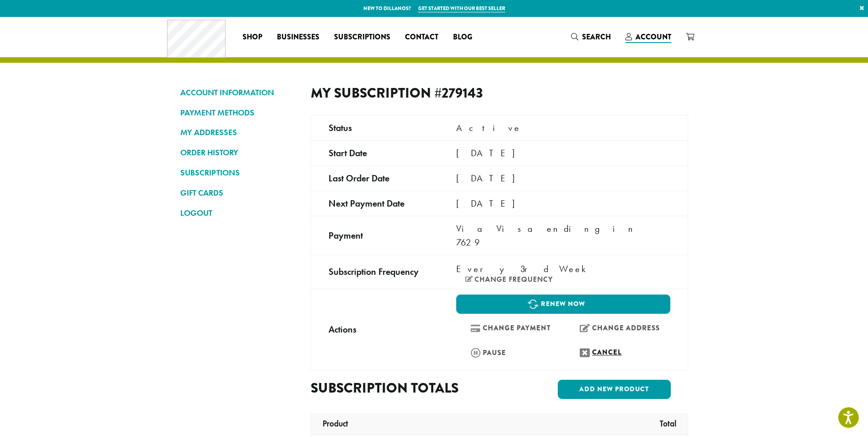  I want to click on td: Payment, so click(375, 235).